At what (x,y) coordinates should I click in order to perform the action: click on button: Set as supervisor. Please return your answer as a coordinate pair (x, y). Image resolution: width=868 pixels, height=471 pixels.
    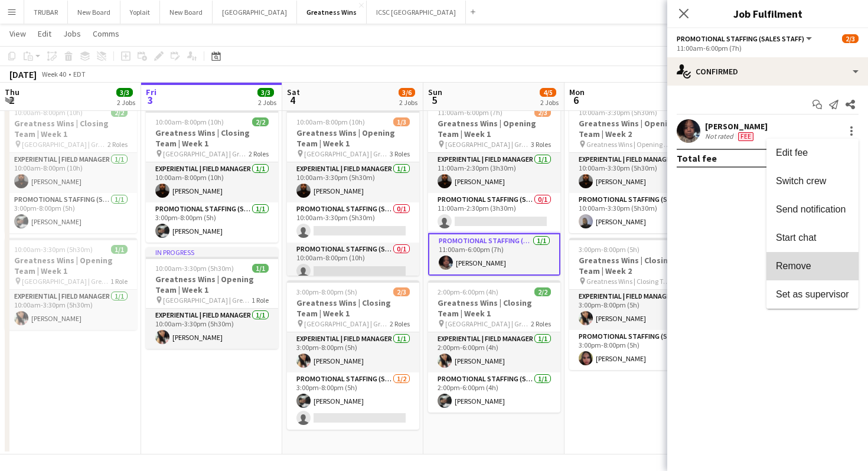
    Looking at the image, I should click on (813, 294).